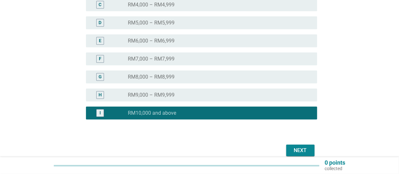 Image resolution: width=399 pixels, height=174 pixels. I want to click on div: Next, so click(300, 150).